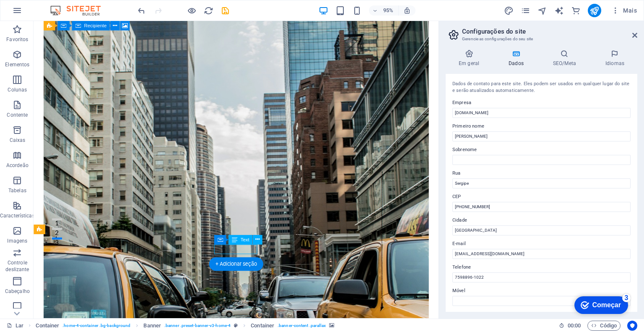 This screenshot has width=644, height=332. What do you see at coordinates (570, 326) in the screenshot?
I see `h6: Tempo de sessão` at bounding box center [570, 326].